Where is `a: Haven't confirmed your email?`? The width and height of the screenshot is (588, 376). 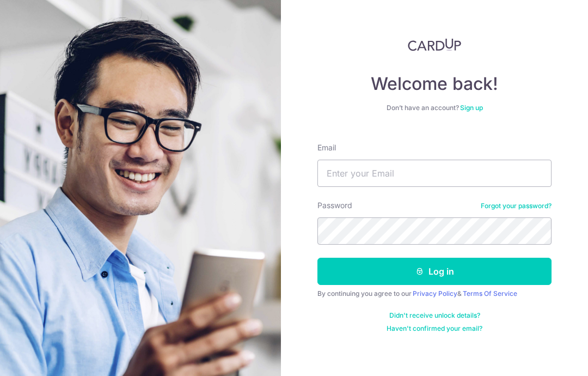
a: Haven't confirmed your email? is located at coordinates (434, 329).